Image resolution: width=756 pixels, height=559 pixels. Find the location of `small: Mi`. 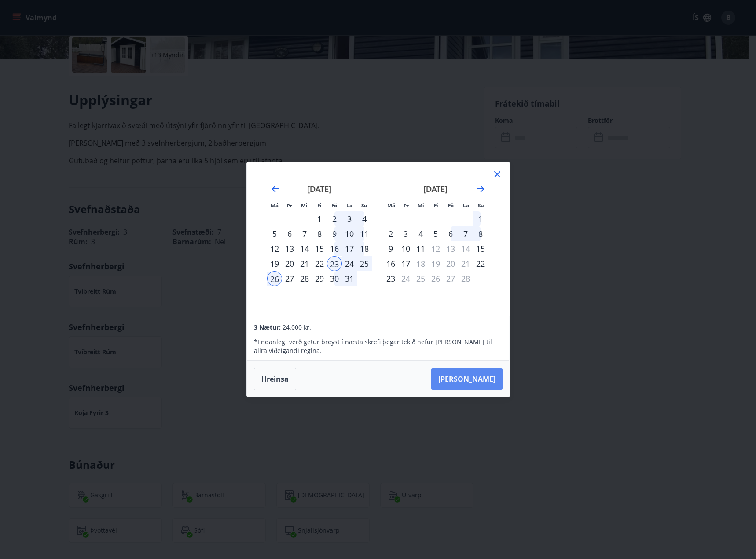

small: Mi is located at coordinates (304, 205).